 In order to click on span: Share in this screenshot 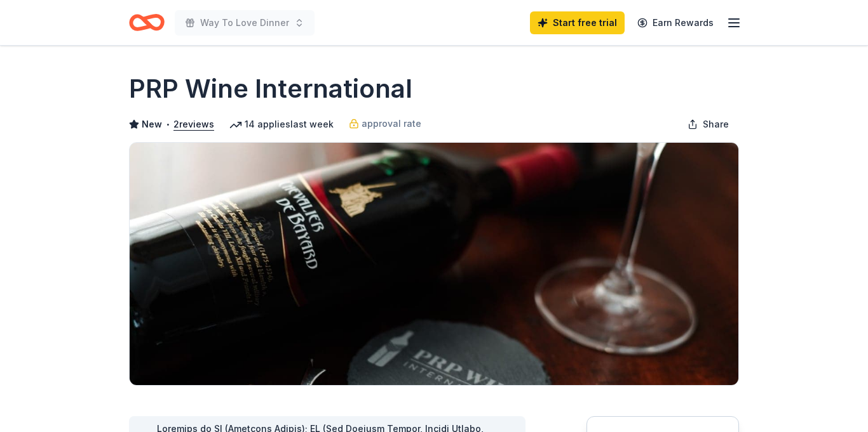, I will do `click(716, 124)`.